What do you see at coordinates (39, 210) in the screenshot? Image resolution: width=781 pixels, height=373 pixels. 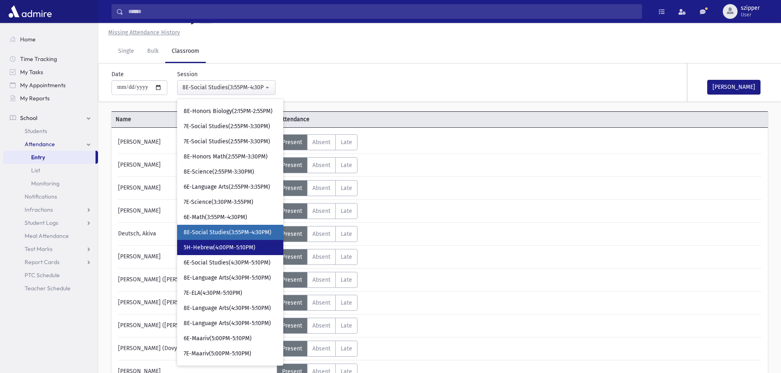 I see `span: Infractions` at bounding box center [39, 210].